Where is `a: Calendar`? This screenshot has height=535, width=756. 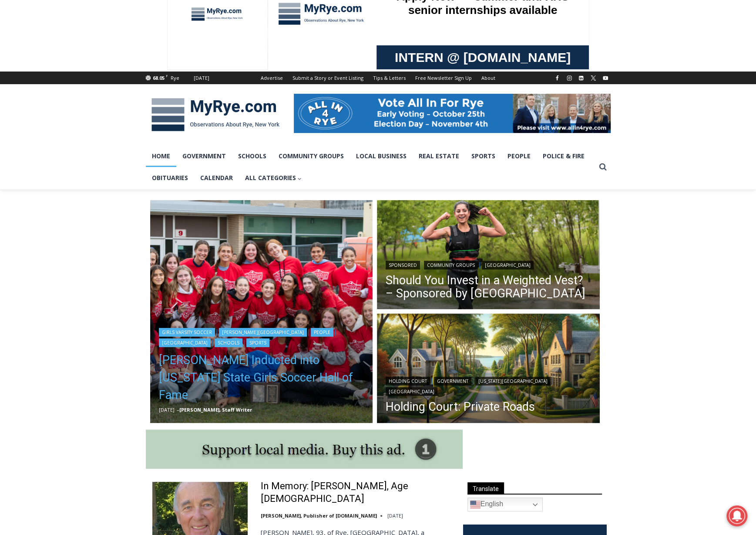
a: Calendar is located at coordinates (217, 178).